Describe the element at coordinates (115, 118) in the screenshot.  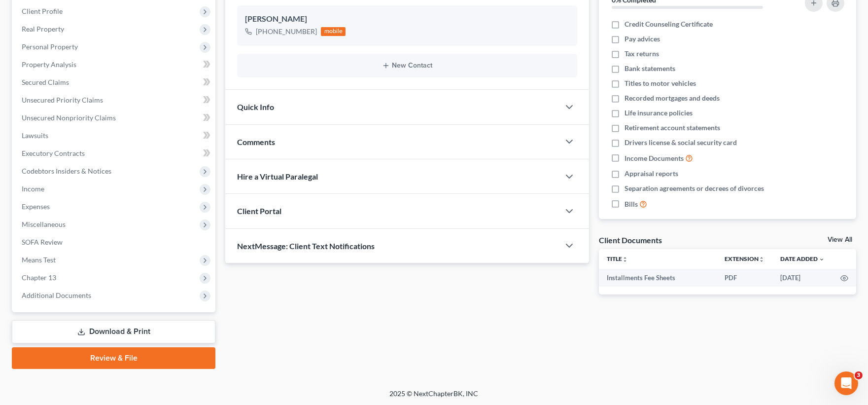
I see `a: Unsecured Nonpriority Claims` at that location.